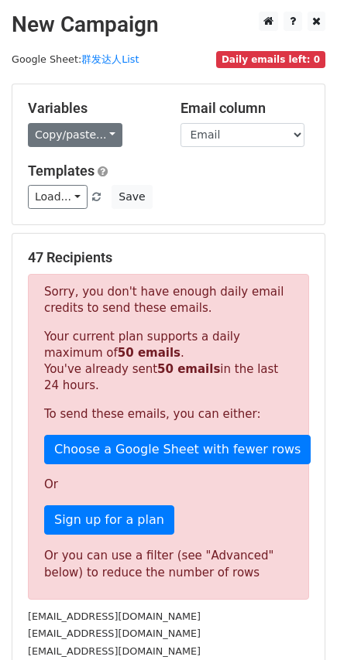 The image size is (337, 660). I want to click on p: Sorry, you don't have enough daily email credits to send these emails., so click(168, 300).